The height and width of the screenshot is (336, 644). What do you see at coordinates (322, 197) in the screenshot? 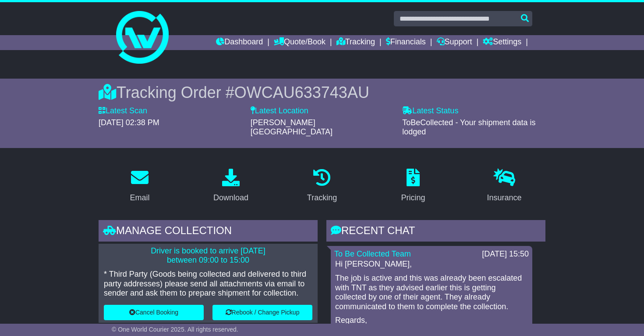
I see `div: Tracking` at bounding box center [322, 197].